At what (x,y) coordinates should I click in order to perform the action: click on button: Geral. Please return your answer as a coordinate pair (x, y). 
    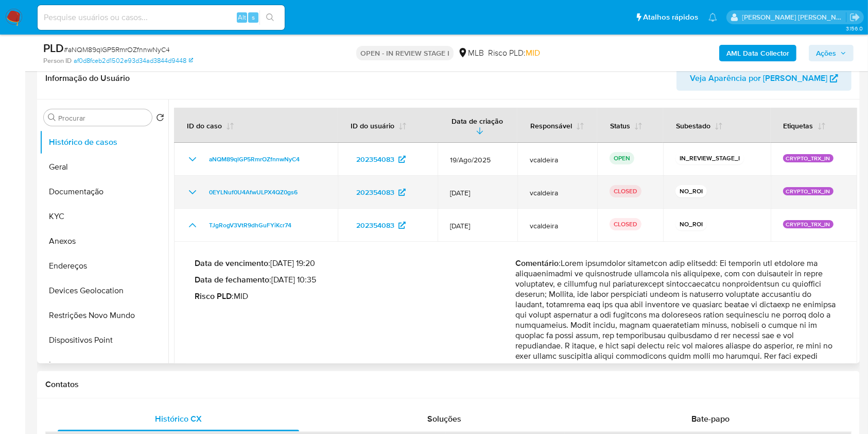
    Looking at the image, I should click on (104, 167).